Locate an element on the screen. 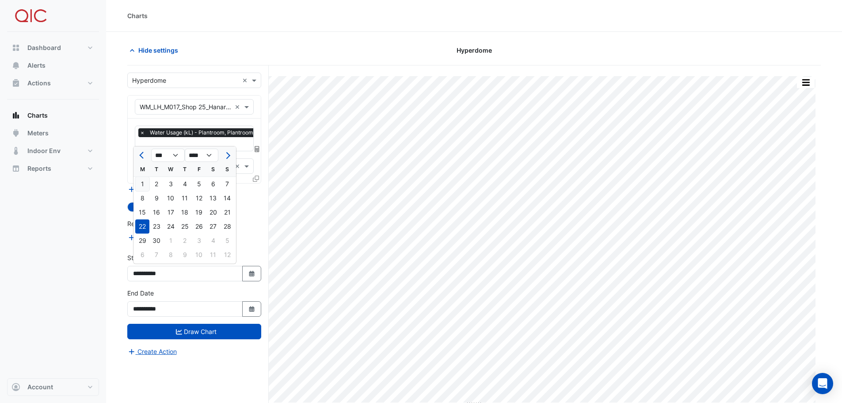 This screenshot has height=403, width=842. div: Saturday, September 27, 2025 is located at coordinates (213, 226).